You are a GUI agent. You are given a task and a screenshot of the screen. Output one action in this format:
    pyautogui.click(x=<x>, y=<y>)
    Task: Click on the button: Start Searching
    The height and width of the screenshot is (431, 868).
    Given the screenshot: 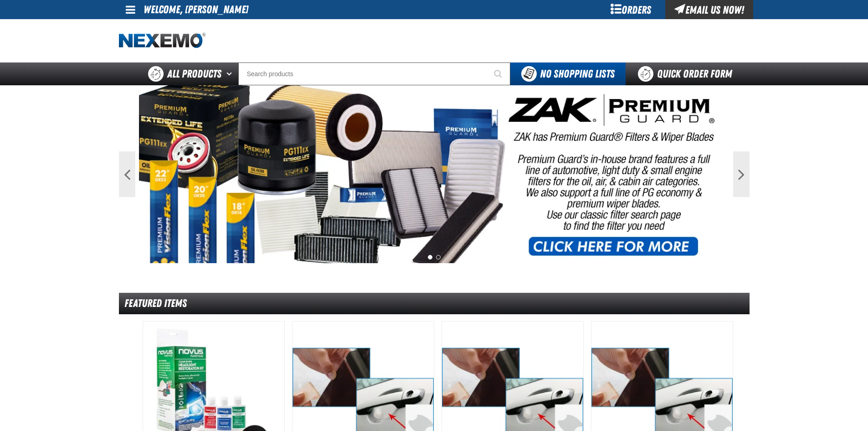 What is the action you would take?
    pyautogui.click(x=499, y=74)
    